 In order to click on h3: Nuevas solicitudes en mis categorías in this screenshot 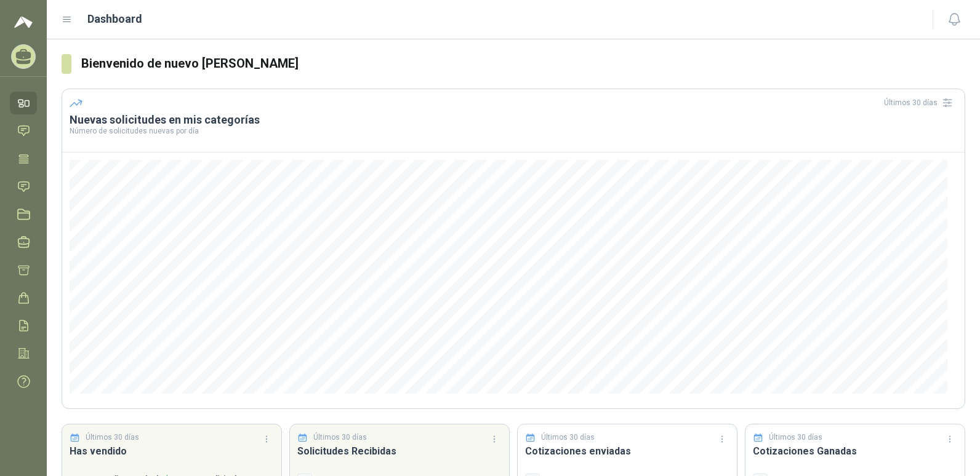, I will do `click(513, 120)`.